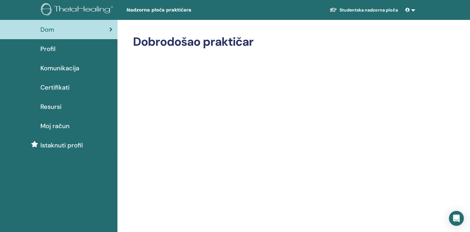 The image size is (470, 232). What do you see at coordinates (48, 49) in the screenshot?
I see `span: Profil` at bounding box center [48, 49].